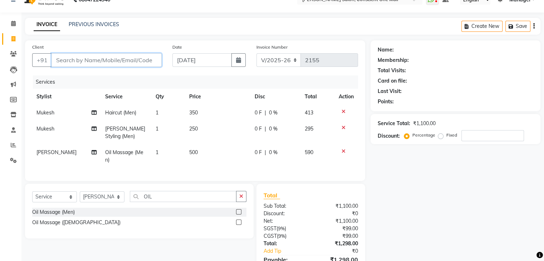 This screenshot has width=544, height=261. Describe the element at coordinates (217, 96) in the screenshot. I see `th: Price` at that location.